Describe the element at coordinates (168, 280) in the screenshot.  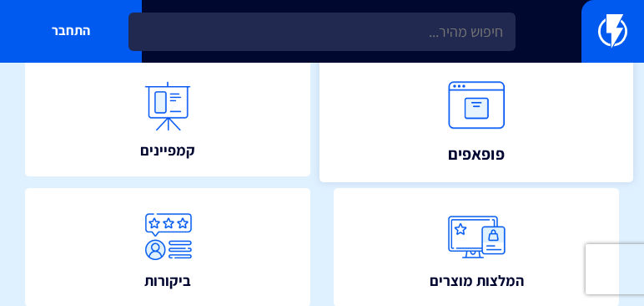
I see `span: ביקורות` at that location.